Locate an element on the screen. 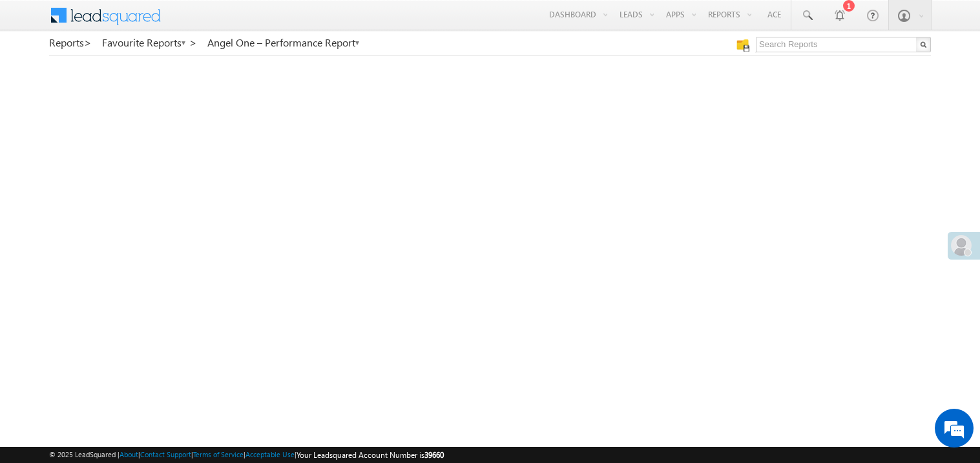 This screenshot has height=463, width=980. a: About is located at coordinates (128, 454).